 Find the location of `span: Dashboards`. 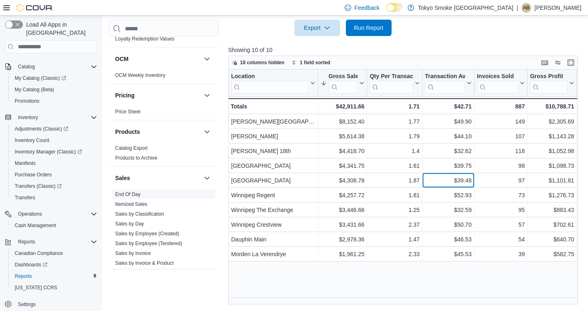

span: Dashboards is located at coordinates (31, 264).